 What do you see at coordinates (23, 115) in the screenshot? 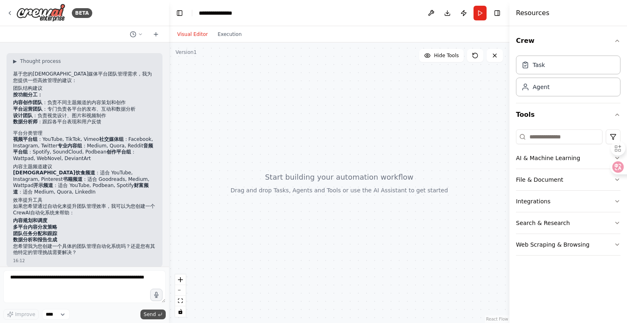
I see `strong: 设计团队` at bounding box center [23, 115].